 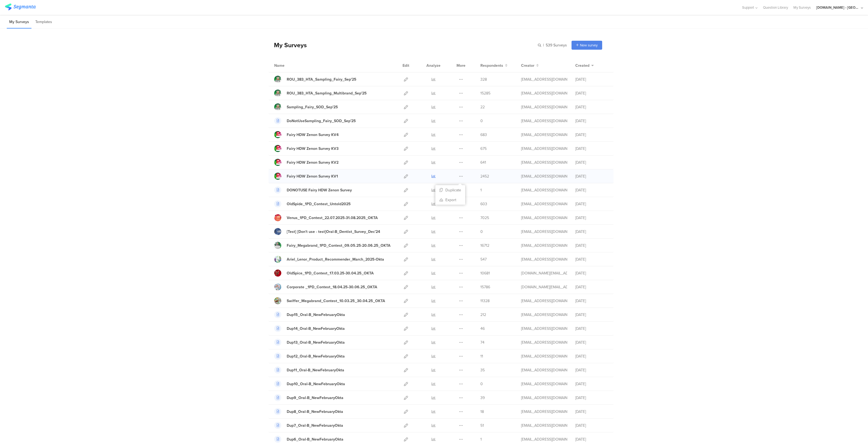 I want to click on div: OldSpice_1PD_Contest_17.03.25-30.04.25_OKTA, so click(x=330, y=273).